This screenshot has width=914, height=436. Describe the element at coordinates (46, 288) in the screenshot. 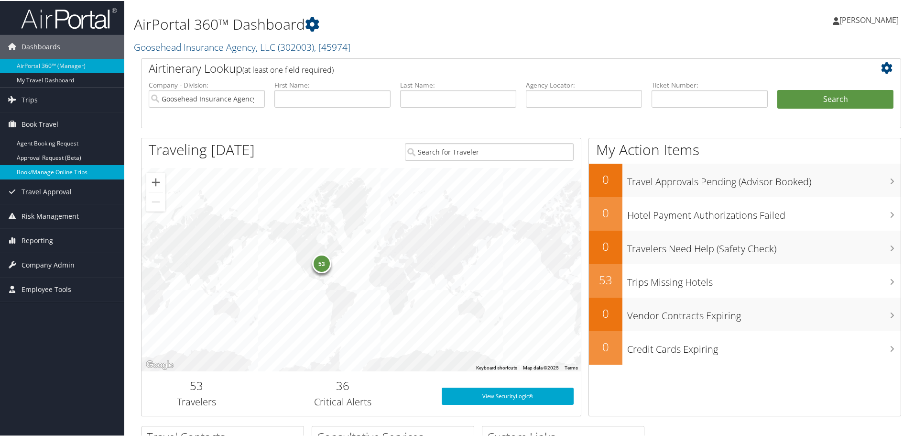

I see `span: Employee Tools` at that location.